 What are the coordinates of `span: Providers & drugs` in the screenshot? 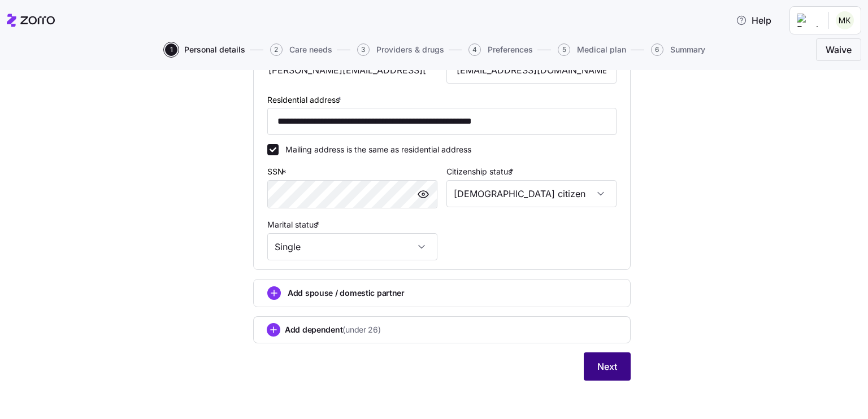 It's located at (410, 50).